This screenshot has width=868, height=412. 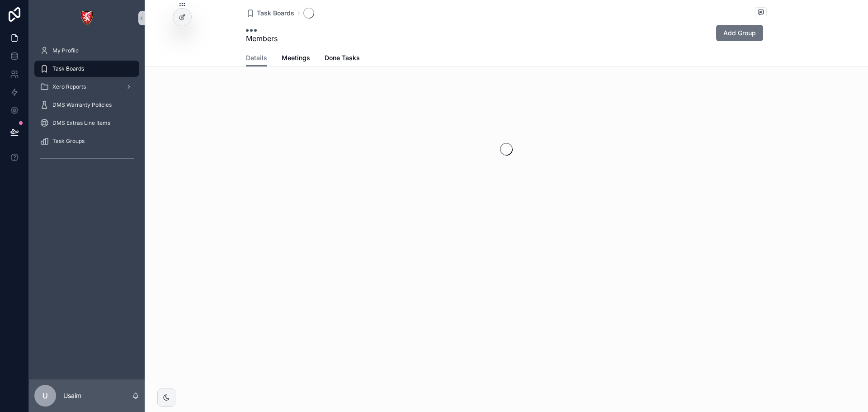 What do you see at coordinates (66, 51) in the screenshot?
I see `span: My Profile` at bounding box center [66, 51].